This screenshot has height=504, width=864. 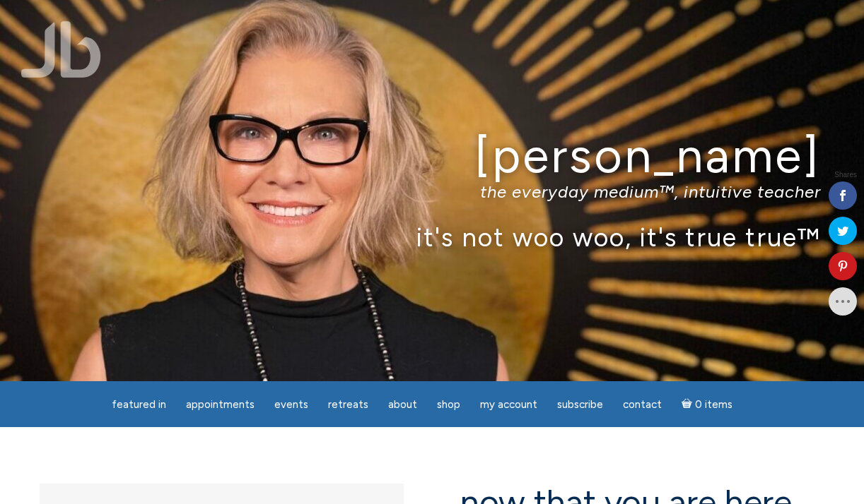 I want to click on a: Shop, so click(x=449, y=404).